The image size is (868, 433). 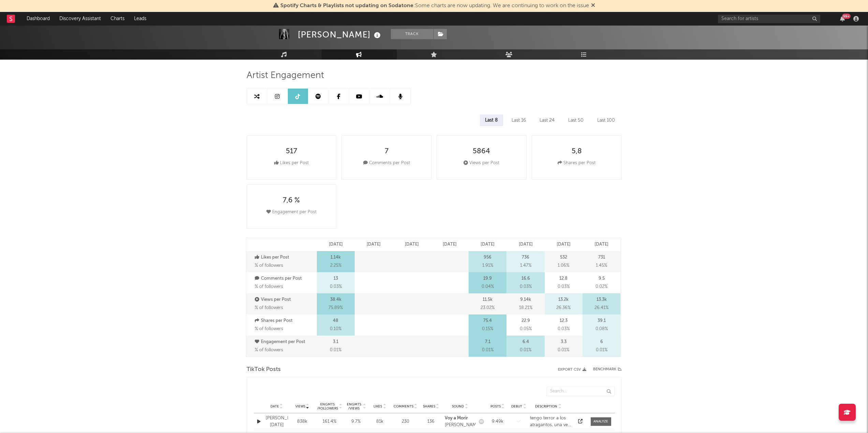 I want to click on p: 38.4k, so click(x=336, y=300).